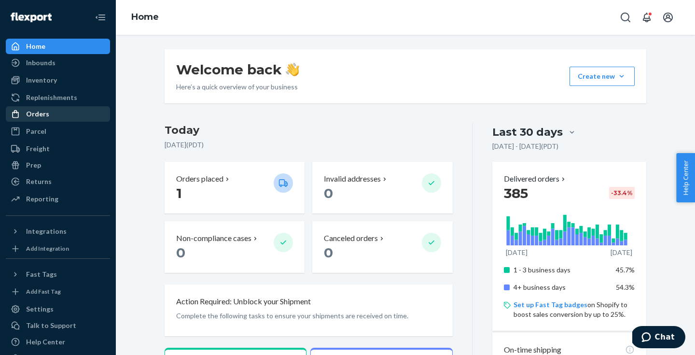 This screenshot has height=355, width=695. Describe the element at coordinates (550, 304) in the screenshot. I see `a: Set up Fast Tag badges` at that location.